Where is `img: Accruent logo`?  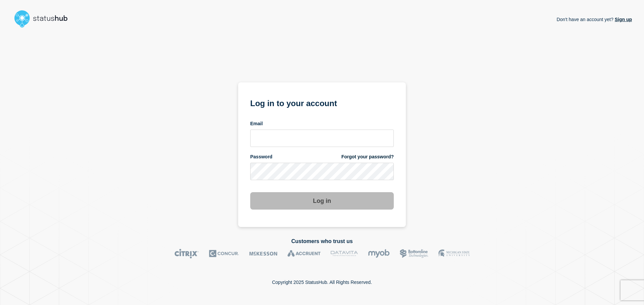 img: Accruent logo is located at coordinates (304, 254).